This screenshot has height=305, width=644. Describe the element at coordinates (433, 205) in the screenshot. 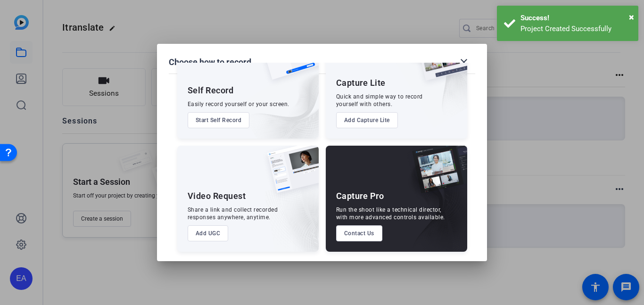

I see `img: embarkstudio-capture-pro.png` at that location.